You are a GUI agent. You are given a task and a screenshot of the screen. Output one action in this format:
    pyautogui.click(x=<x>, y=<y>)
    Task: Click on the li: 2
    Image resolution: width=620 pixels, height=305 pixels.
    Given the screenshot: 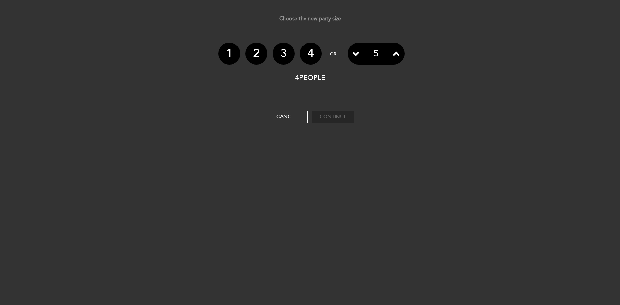 What is the action you would take?
    pyautogui.click(x=256, y=54)
    